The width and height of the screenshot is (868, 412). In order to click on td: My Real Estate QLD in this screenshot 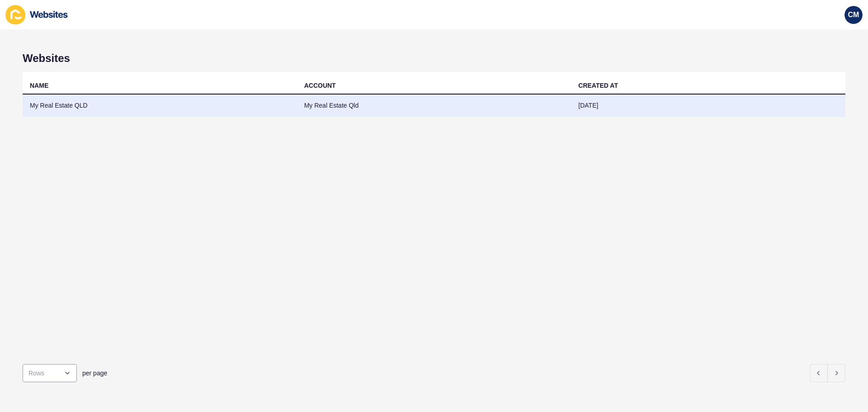, I will do `click(160, 105)`.